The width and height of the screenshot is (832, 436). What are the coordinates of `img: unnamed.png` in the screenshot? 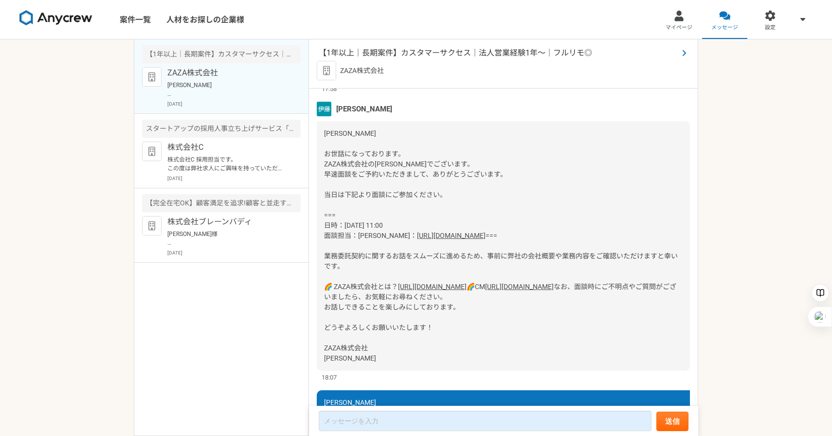 It's located at (324, 109).